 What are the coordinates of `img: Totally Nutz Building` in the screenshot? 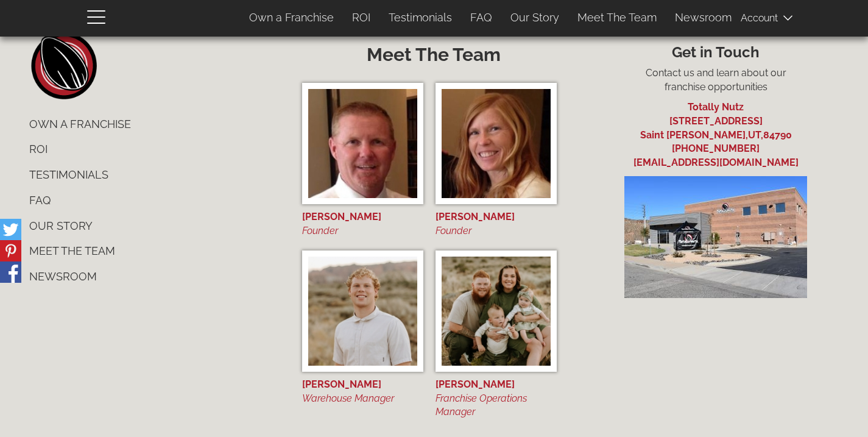 It's located at (716, 237).